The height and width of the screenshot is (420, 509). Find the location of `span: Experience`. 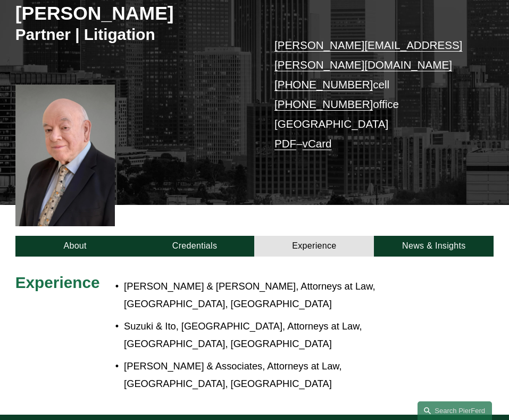

span: Experience is located at coordinates (57, 282).